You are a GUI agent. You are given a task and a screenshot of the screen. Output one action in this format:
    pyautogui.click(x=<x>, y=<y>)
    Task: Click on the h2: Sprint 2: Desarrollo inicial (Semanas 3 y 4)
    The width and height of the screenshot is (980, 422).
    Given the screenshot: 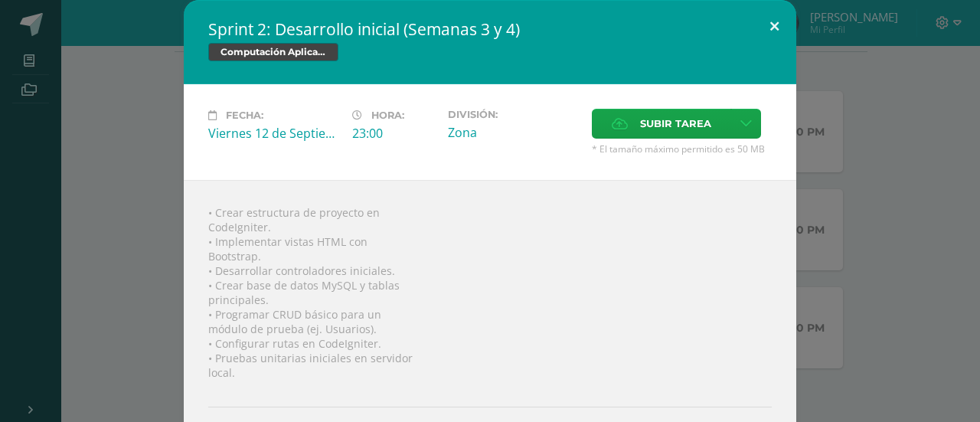 What is the action you would take?
    pyautogui.click(x=490, y=29)
    